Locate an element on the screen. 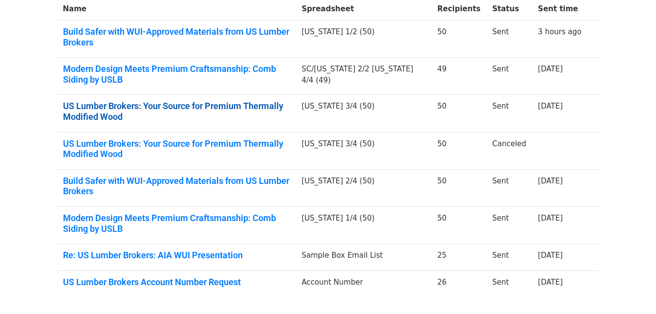 The height and width of the screenshot is (314, 656). a: 3 hours ago is located at coordinates (559, 32).